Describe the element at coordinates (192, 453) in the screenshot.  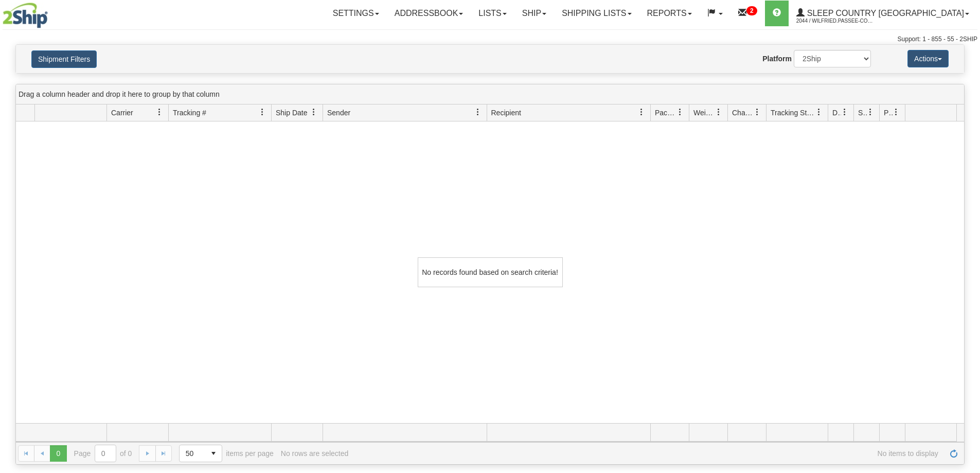
I see `span: 50` at that location.